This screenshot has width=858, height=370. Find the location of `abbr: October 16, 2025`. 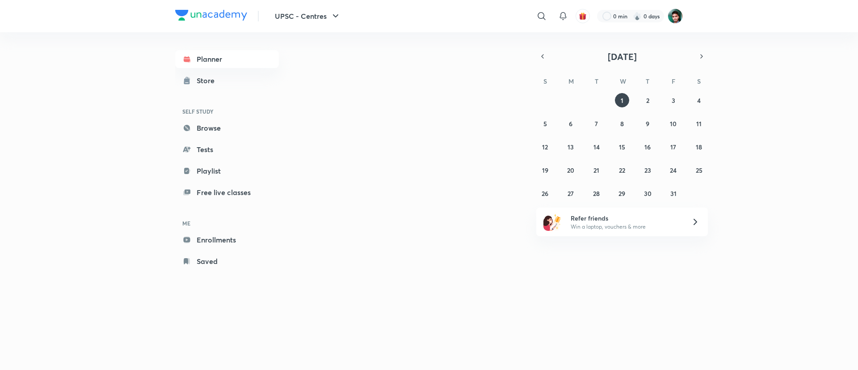

abbr: October 16, 2025 is located at coordinates (648, 147).